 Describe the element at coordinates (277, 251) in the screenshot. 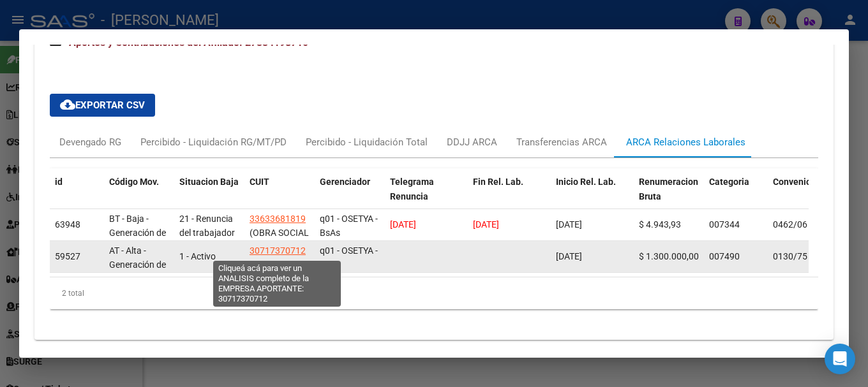

I see `span: 30717370712` at that location.